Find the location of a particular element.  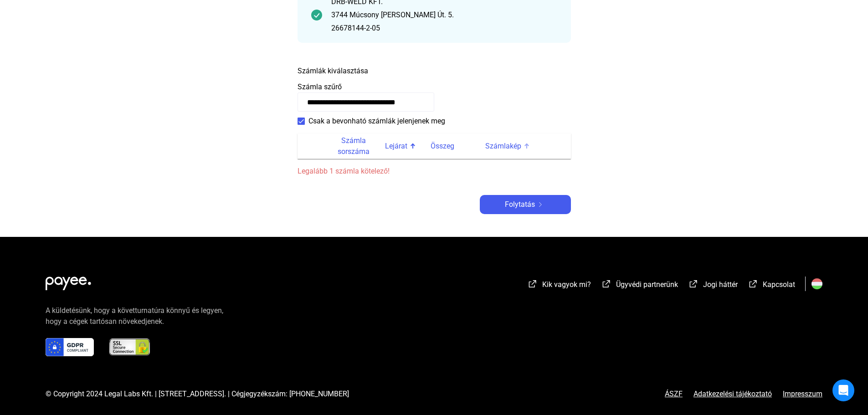

font: Folytatás is located at coordinates (520, 204).